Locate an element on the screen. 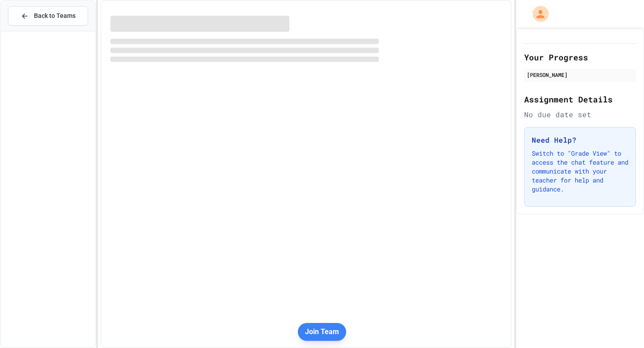  div: My Account is located at coordinates (537, 14).